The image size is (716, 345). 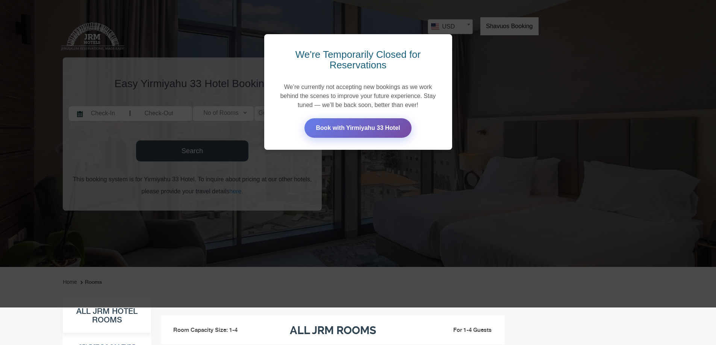 What do you see at coordinates (333, 331) in the screenshot?
I see `h3: All JRM Rooms` at bounding box center [333, 331].